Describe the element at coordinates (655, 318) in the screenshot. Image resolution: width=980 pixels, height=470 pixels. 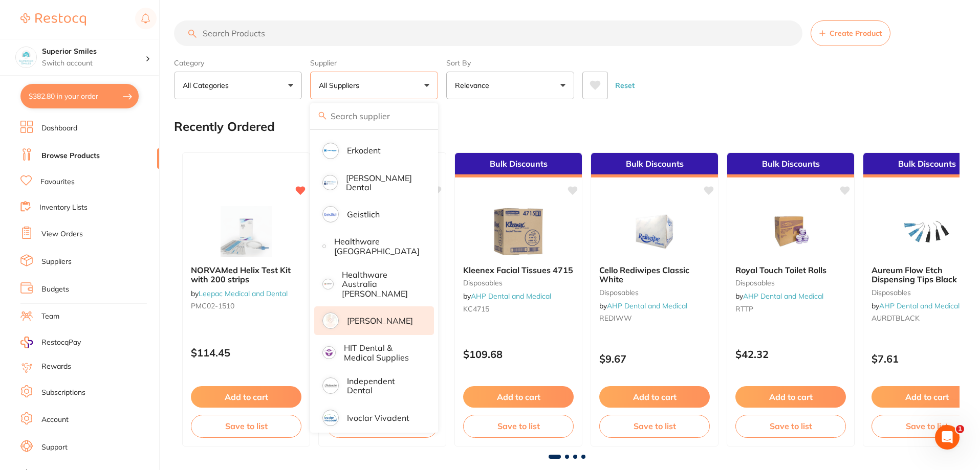
I see `small: REDIWW` at that location.